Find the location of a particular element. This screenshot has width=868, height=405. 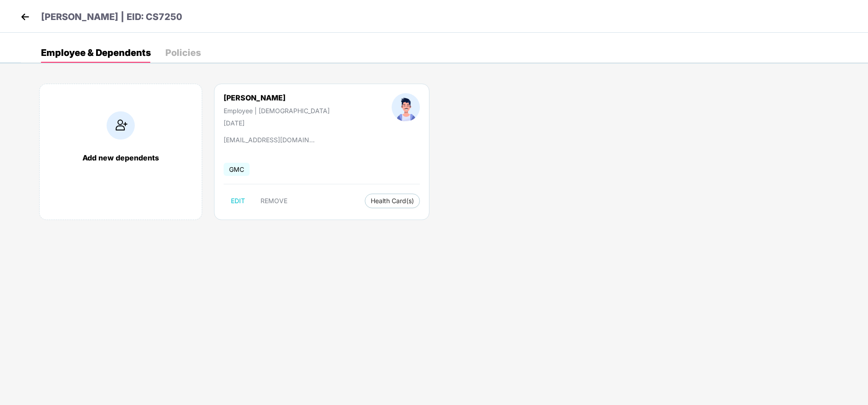

img: addIcon is located at coordinates (121, 126).